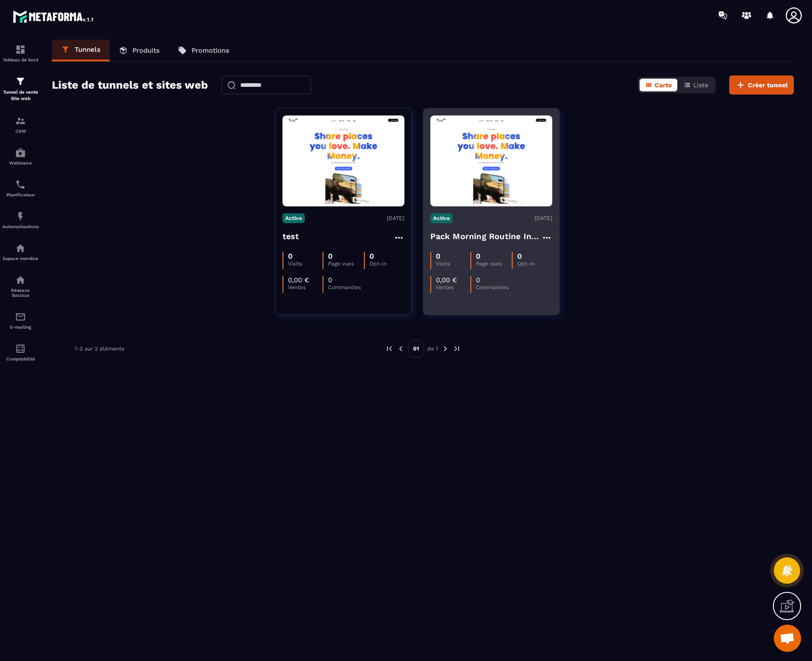 The image size is (812, 661). I want to click on img: logo, so click(53, 16).